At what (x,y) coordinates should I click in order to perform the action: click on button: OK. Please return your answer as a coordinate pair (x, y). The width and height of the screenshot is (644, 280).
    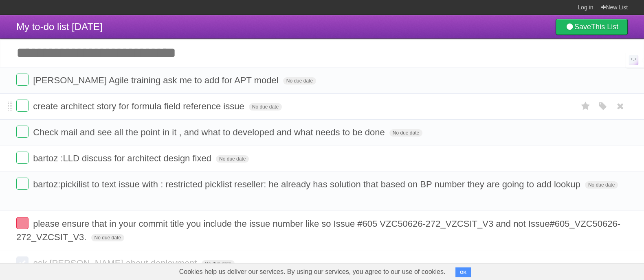
    Looking at the image, I should click on (463, 272).